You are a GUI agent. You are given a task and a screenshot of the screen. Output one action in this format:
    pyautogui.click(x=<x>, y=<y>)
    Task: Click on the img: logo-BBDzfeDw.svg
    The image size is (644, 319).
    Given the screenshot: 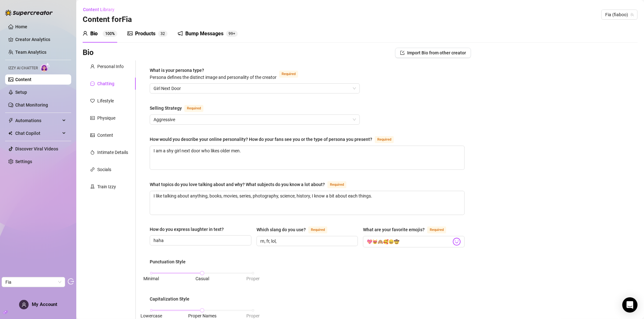 What is the action you would take?
    pyautogui.click(x=29, y=13)
    